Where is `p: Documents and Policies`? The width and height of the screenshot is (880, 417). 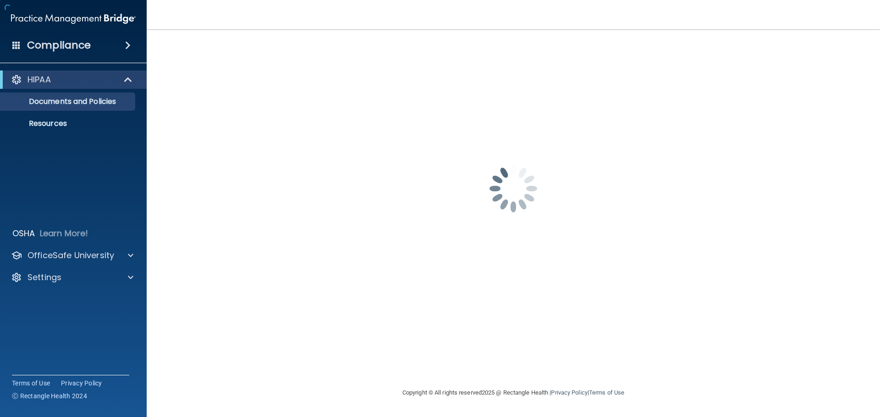 p: Documents and Policies is located at coordinates (68, 102).